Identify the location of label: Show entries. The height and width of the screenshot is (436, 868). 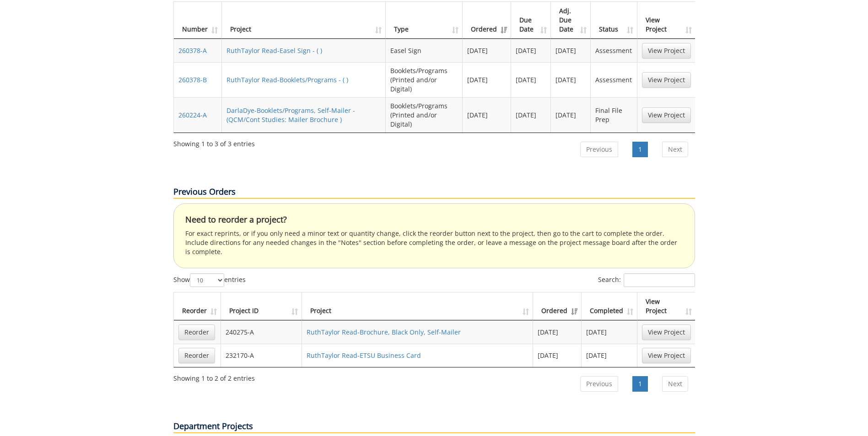
(210, 280).